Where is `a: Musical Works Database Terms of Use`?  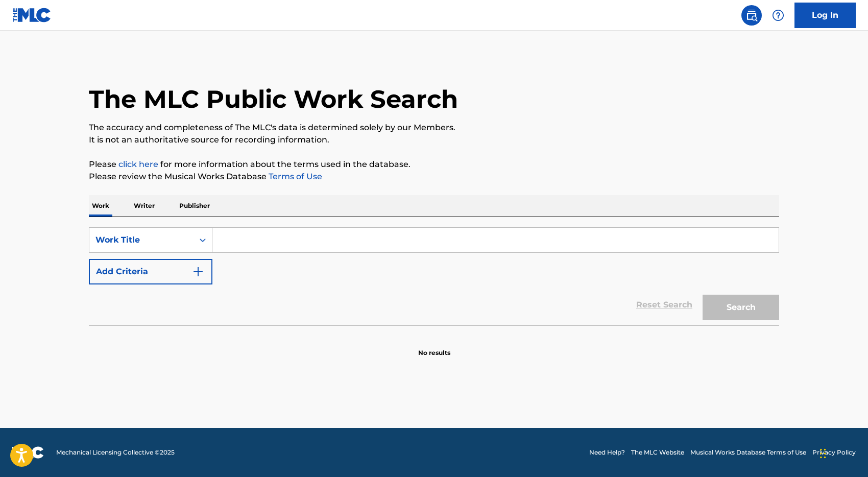 a: Musical Works Database Terms of Use is located at coordinates (748, 452).